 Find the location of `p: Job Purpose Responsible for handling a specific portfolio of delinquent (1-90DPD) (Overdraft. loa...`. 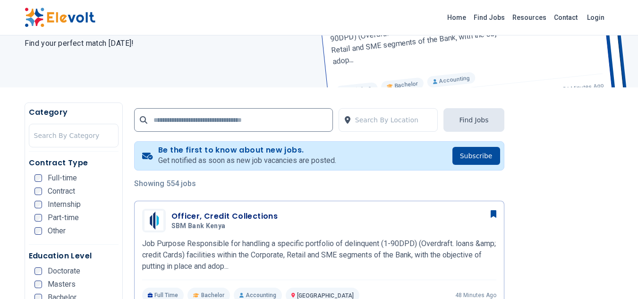

p: Job Purpose Responsible for handling a specific portfolio of delinquent (1-90DPD) (Overdraft. loa... is located at coordinates (319, 255).